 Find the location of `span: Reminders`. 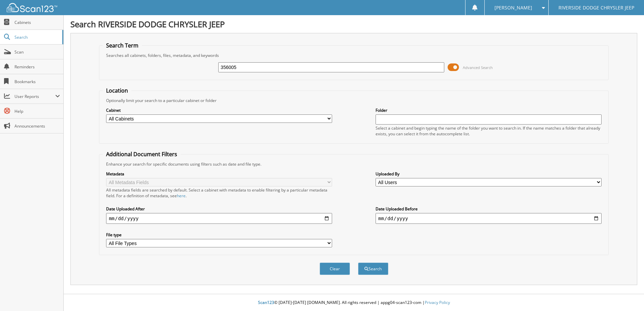

span: Reminders is located at coordinates (37, 66).